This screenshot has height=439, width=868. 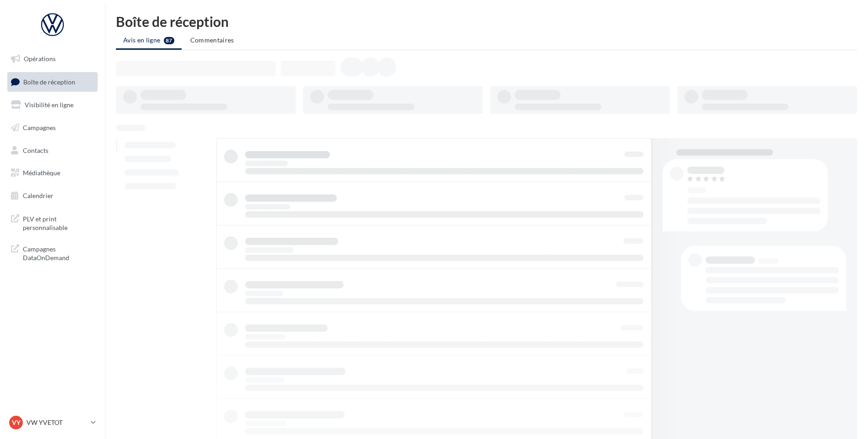 What do you see at coordinates (212, 40) in the screenshot?
I see `span: Commentaires` at bounding box center [212, 40].